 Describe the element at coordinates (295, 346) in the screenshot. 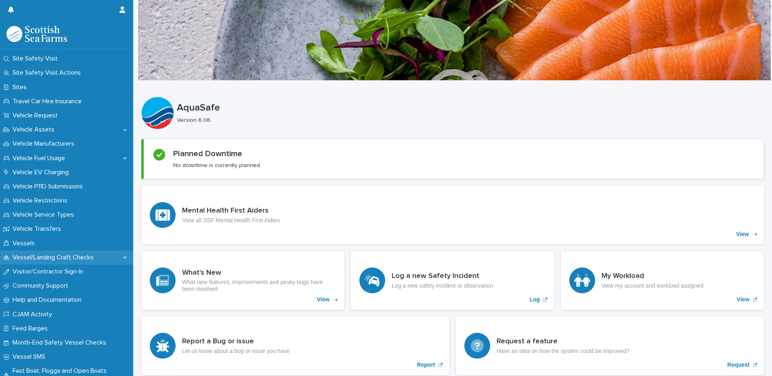

I see `a: Report` at that location.